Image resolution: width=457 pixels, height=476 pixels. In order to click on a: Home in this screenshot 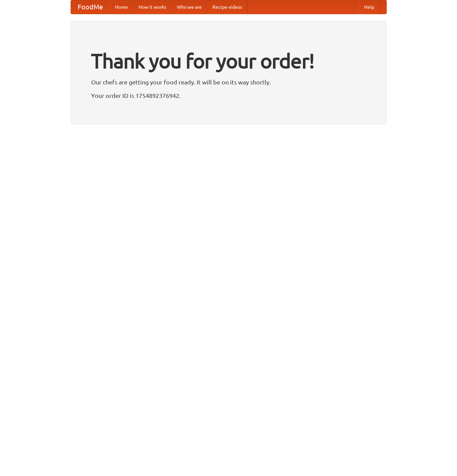, I will do `click(121, 7)`.